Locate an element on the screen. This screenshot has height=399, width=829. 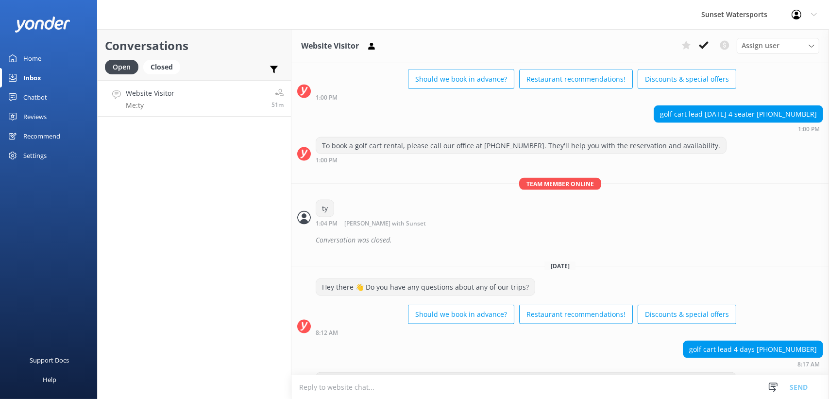
div: Inbox is located at coordinates (32, 78).